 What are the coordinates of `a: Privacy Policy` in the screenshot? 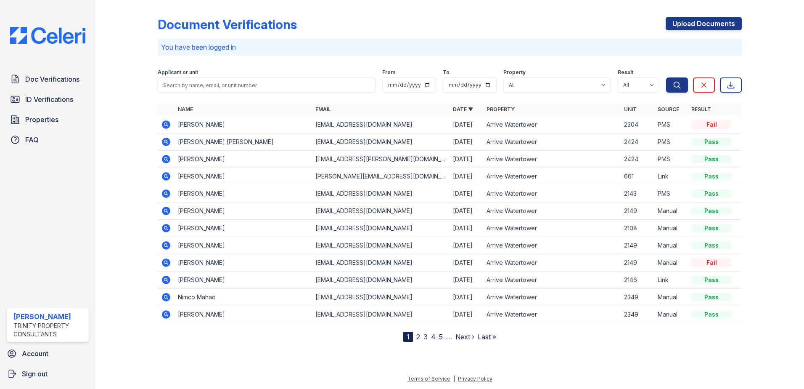 It's located at (475, 378).